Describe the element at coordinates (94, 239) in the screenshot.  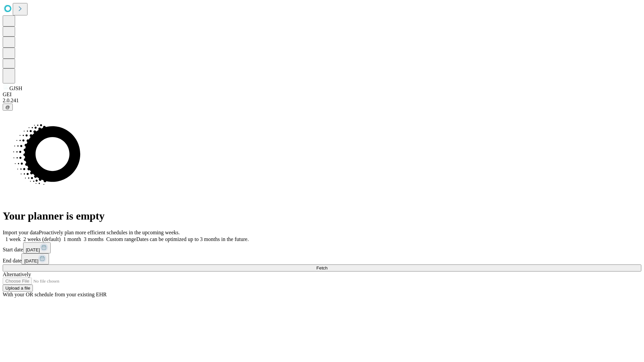
I see `span: 3 months` at that location.